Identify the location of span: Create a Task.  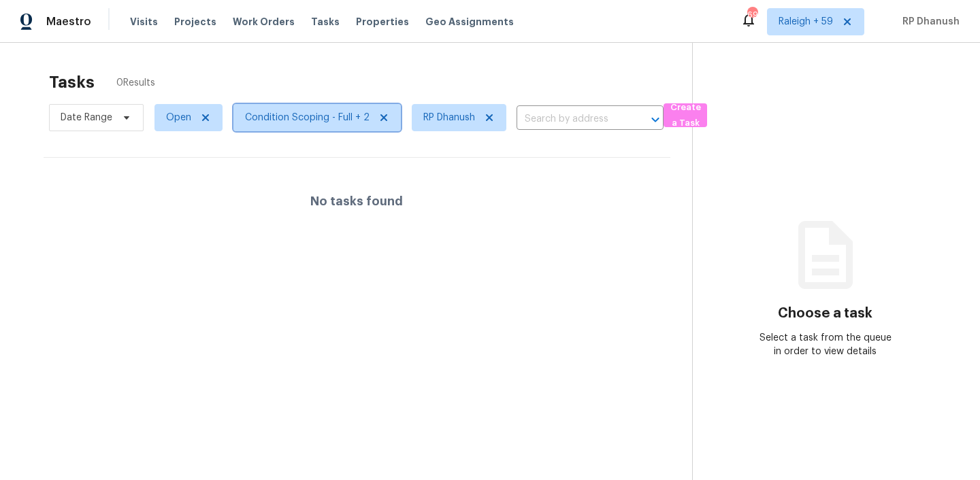
(685, 115).